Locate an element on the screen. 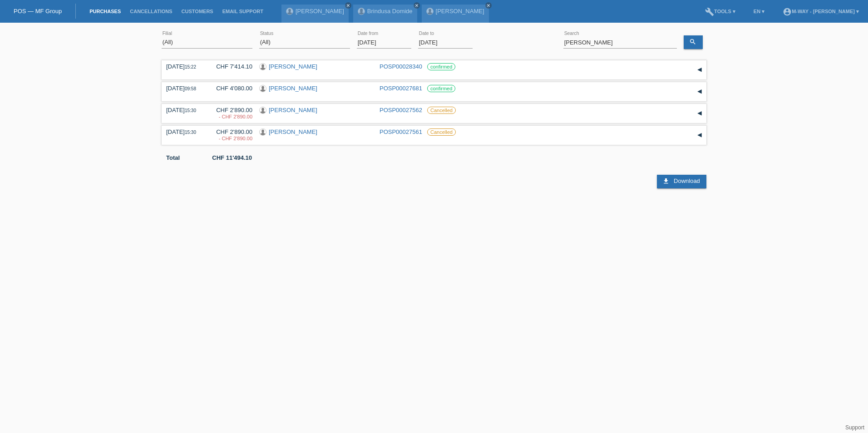 This screenshot has width=868, height=433. a: Support is located at coordinates (854, 427).